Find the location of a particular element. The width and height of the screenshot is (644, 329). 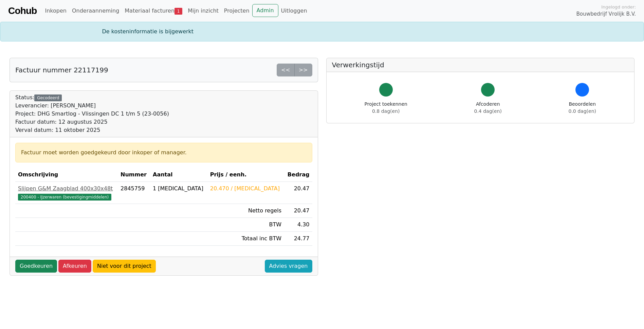

span: 1 is located at coordinates (178, 11).